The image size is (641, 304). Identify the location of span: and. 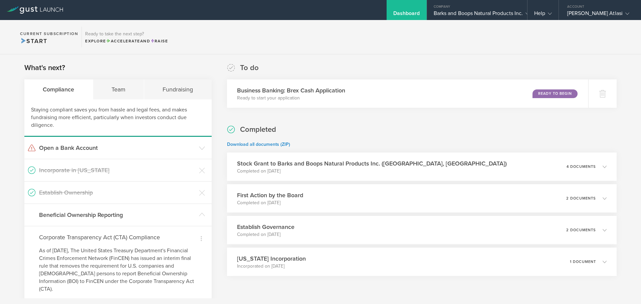
(128, 41).